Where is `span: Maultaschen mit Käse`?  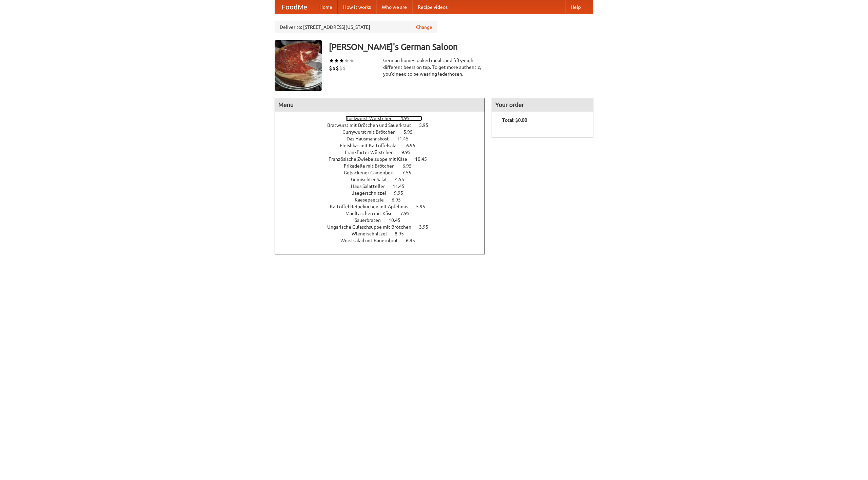 span: Maultaschen mit Käse is located at coordinates (373, 213).